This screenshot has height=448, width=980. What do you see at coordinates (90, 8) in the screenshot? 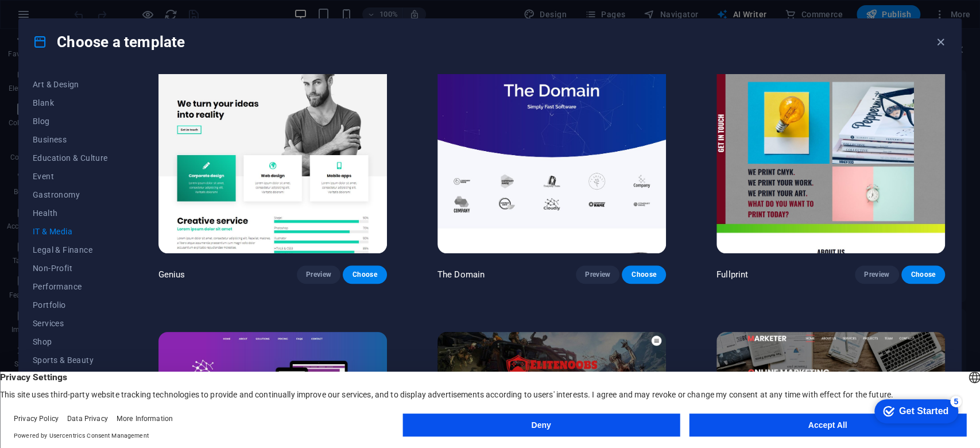
I see `div: 5` at bounding box center [90, 8].